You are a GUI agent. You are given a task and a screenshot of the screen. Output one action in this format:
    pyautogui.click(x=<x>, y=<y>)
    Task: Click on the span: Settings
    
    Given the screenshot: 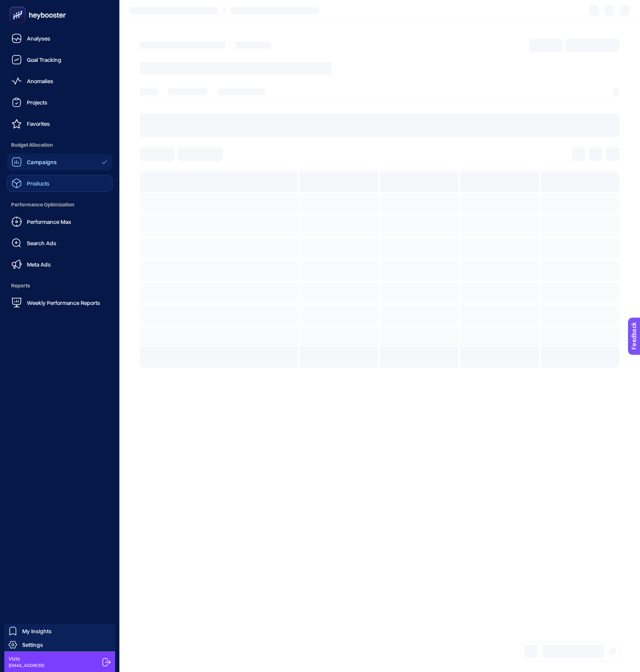 What is the action you would take?
    pyautogui.click(x=33, y=645)
    